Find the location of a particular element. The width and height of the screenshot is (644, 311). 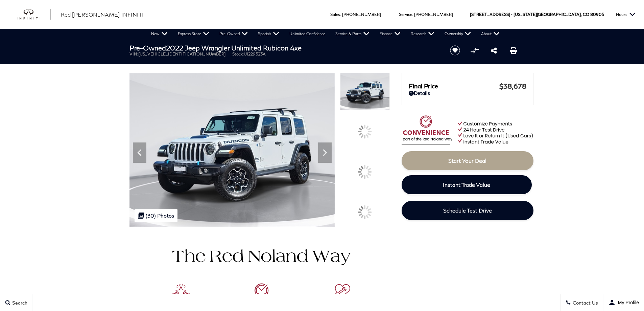

span: UI229523A is located at coordinates (254, 54).